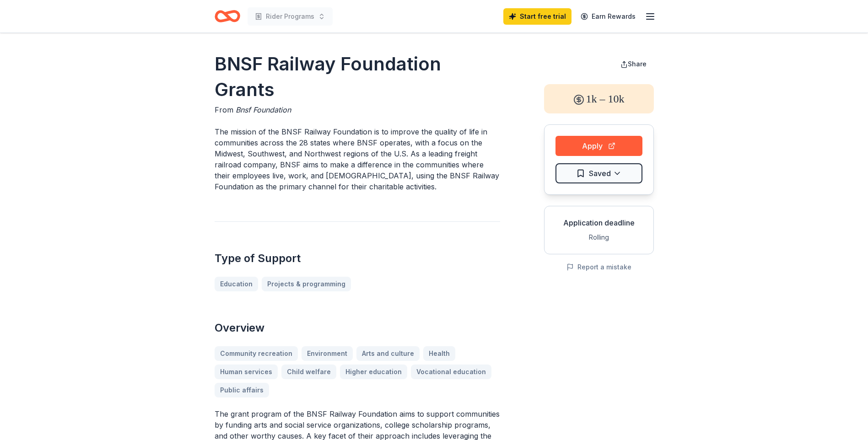  What do you see at coordinates (357, 258) in the screenshot?
I see `h2: Type of Support` at bounding box center [357, 258].